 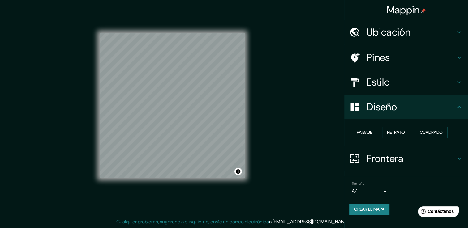 I want to click on label: Tamaño, so click(x=358, y=183).